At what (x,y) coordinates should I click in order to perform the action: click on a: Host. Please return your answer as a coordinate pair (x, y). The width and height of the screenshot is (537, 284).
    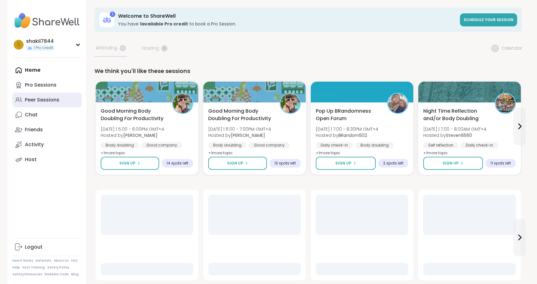
    Looking at the image, I should click on (47, 160).